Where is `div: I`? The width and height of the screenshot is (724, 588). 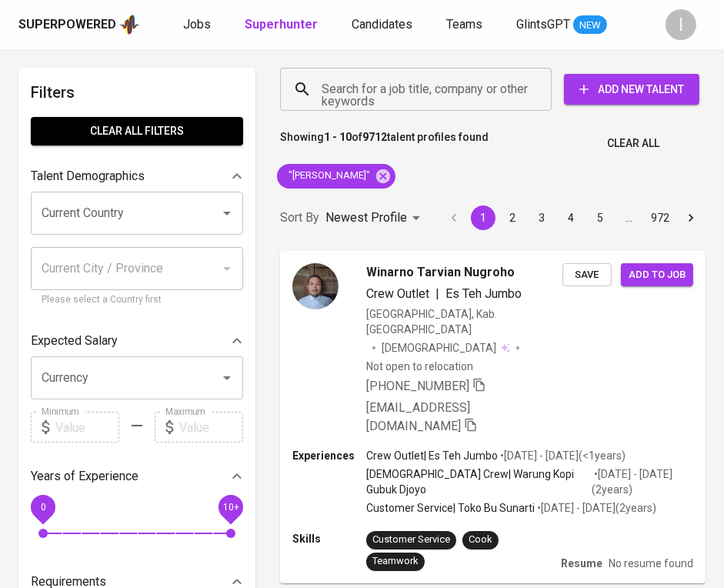
div: I is located at coordinates (681, 24).